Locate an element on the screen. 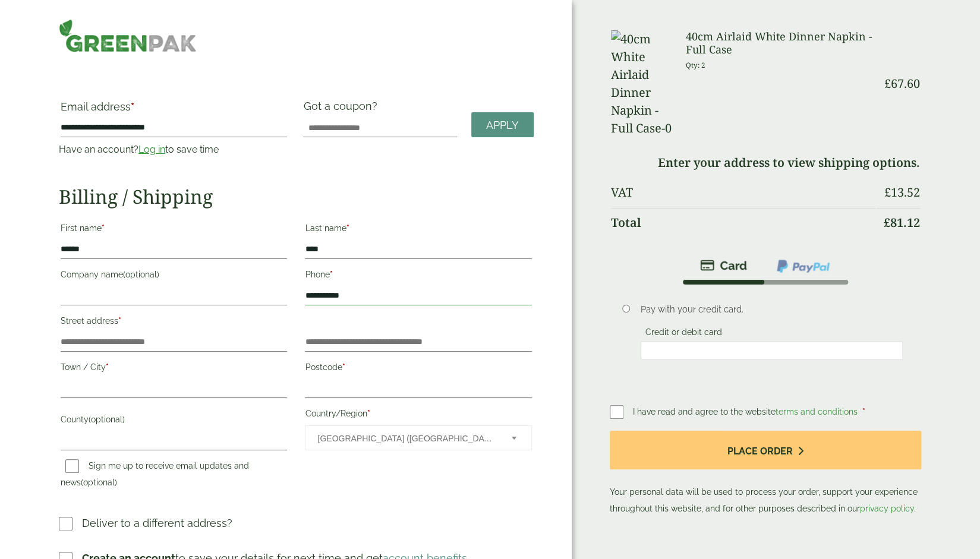  bdi: 67.60 is located at coordinates (902, 83).